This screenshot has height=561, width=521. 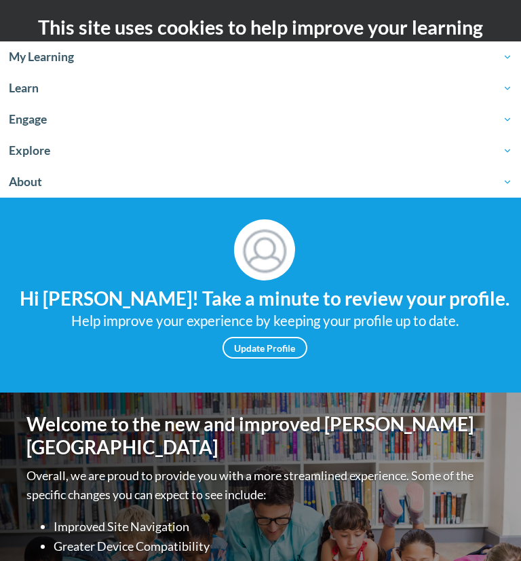 I want to click on li: Improved Site Navigation, so click(x=274, y=526).